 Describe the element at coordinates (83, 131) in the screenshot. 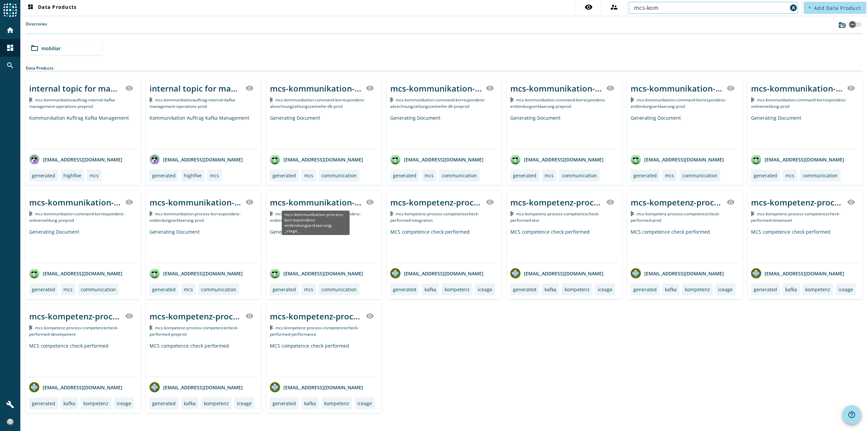

I see `div: Kommunikation Auftrag Kafka Management` at that location.